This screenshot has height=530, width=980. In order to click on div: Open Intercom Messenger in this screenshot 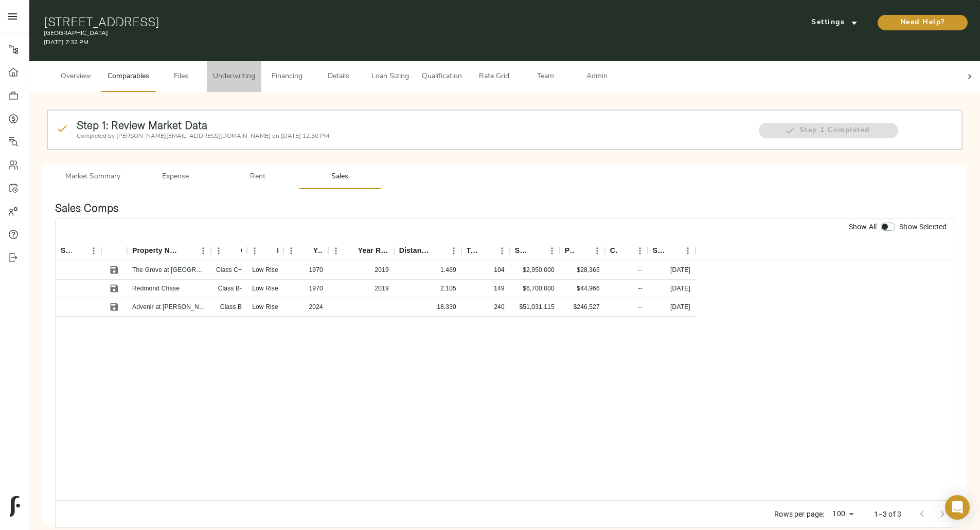, I will do `click(957, 508)`.